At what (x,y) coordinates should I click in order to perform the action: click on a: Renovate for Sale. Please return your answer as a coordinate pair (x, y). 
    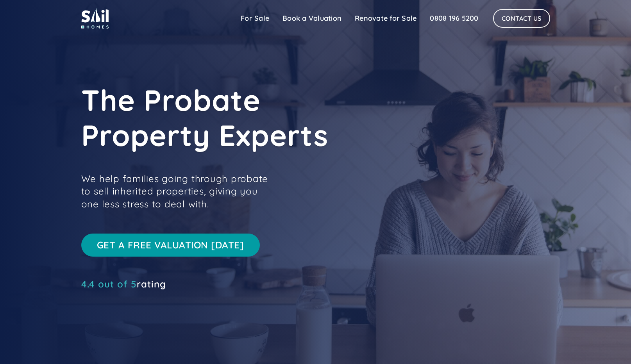
    Looking at the image, I should click on (386, 18).